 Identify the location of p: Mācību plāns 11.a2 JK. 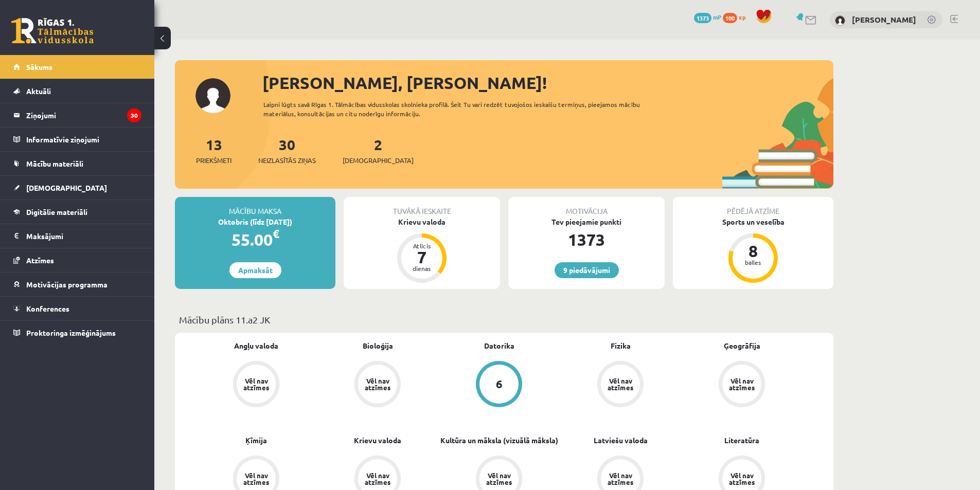
(504, 319).